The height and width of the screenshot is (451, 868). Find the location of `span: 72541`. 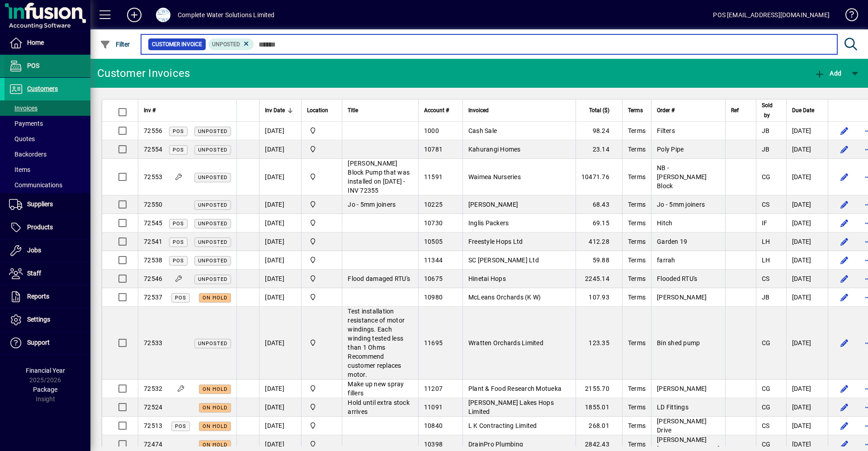

span: 72541 is located at coordinates (153, 242).